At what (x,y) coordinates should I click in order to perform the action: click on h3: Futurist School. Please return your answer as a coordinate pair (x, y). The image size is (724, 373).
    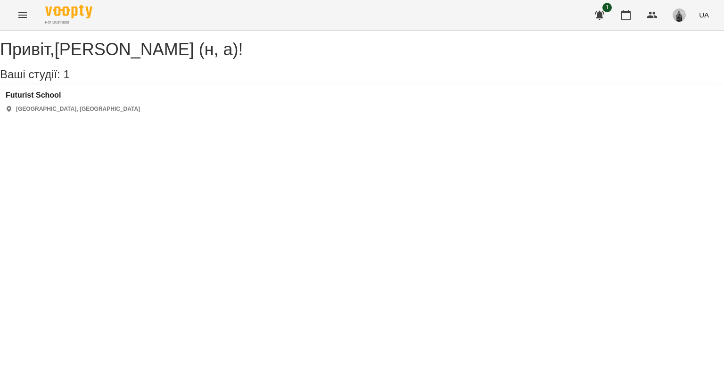
    Looking at the image, I should click on (73, 95).